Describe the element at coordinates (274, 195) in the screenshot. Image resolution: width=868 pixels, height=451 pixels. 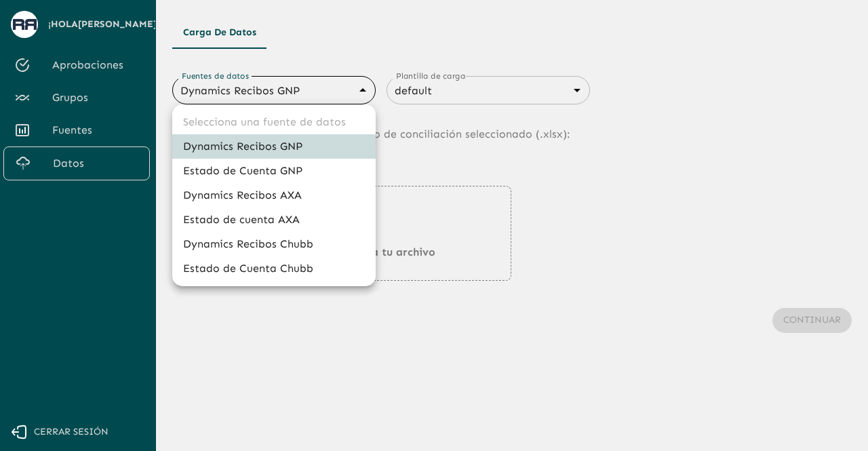
I see `li: Dynamics Recibos AXA` at that location.